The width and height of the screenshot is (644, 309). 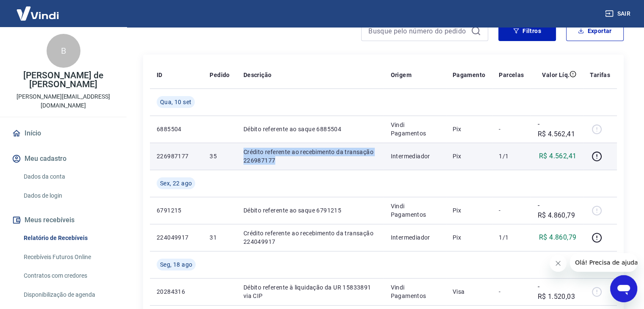 I want to click on span: Seg, 18 ago, so click(x=176, y=264).